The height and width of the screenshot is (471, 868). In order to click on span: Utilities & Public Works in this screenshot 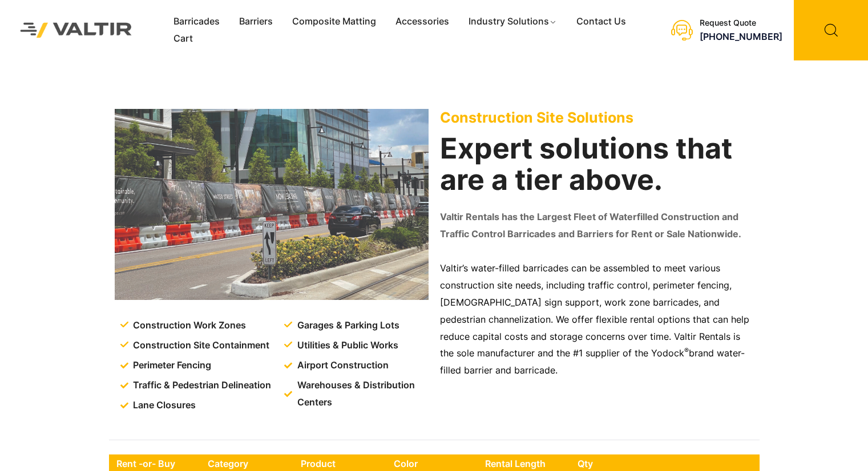, I will do `click(346, 345)`.